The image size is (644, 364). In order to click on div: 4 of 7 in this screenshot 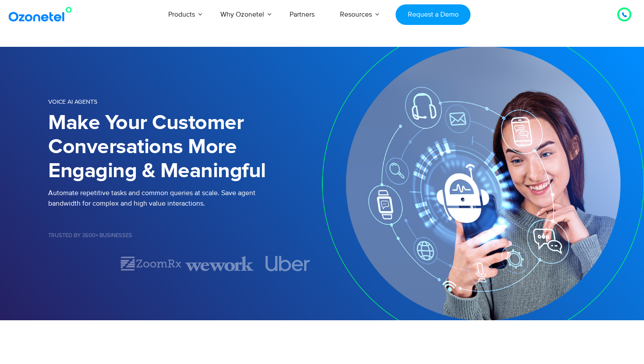, I will do `click(288, 264)`.